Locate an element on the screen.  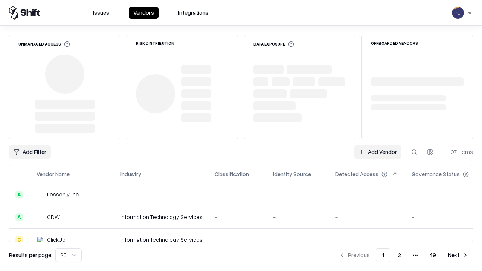
button: Next is located at coordinates (458, 255).